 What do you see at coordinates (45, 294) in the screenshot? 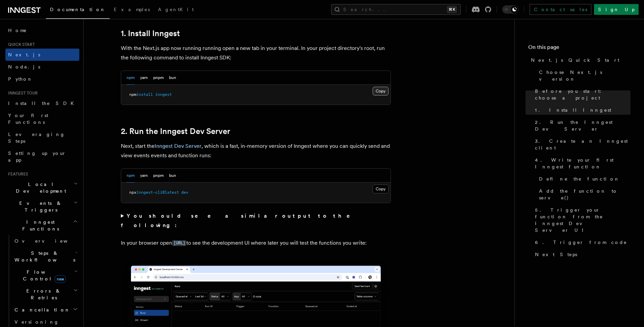
I see `button: Errors & Retries` at bounding box center [45, 294].